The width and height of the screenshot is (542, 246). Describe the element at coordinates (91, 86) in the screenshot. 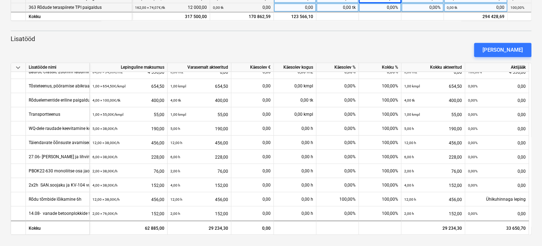

I see `div: Tõsteteenus, pööramise abikraana ilma pöördplokita` at that location.